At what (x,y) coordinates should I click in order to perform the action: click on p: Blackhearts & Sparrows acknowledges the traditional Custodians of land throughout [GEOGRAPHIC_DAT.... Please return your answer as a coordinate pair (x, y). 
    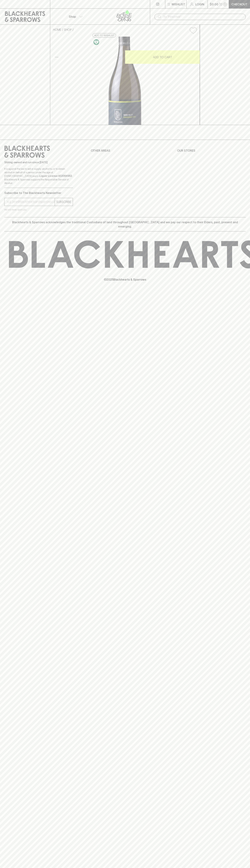
    Looking at the image, I should click on (125, 224).